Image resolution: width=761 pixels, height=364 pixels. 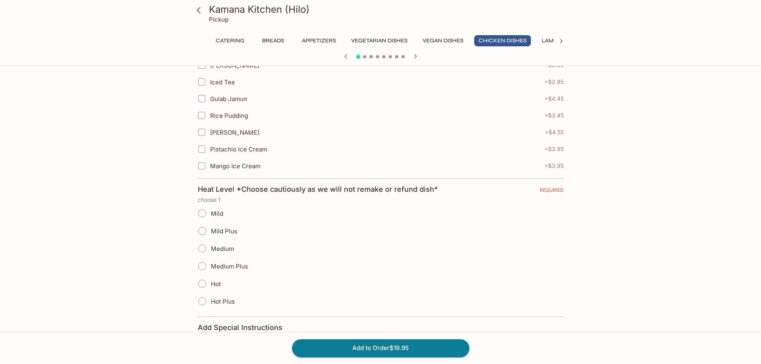 What do you see at coordinates (551, 191) in the screenshot?
I see `span: REQUIRED` at bounding box center [551, 191].